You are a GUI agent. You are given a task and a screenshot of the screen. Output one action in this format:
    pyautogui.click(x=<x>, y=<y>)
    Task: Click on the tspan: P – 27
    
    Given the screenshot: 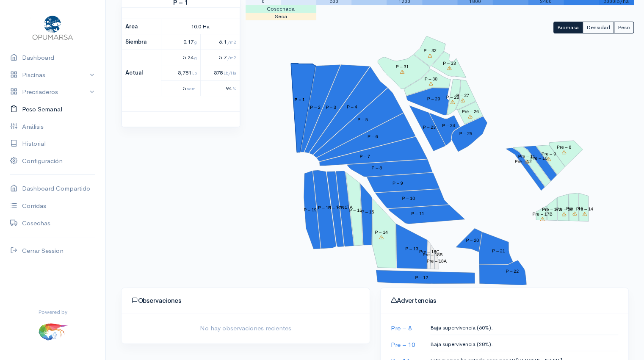 What is the action you would take?
    pyautogui.click(x=462, y=95)
    